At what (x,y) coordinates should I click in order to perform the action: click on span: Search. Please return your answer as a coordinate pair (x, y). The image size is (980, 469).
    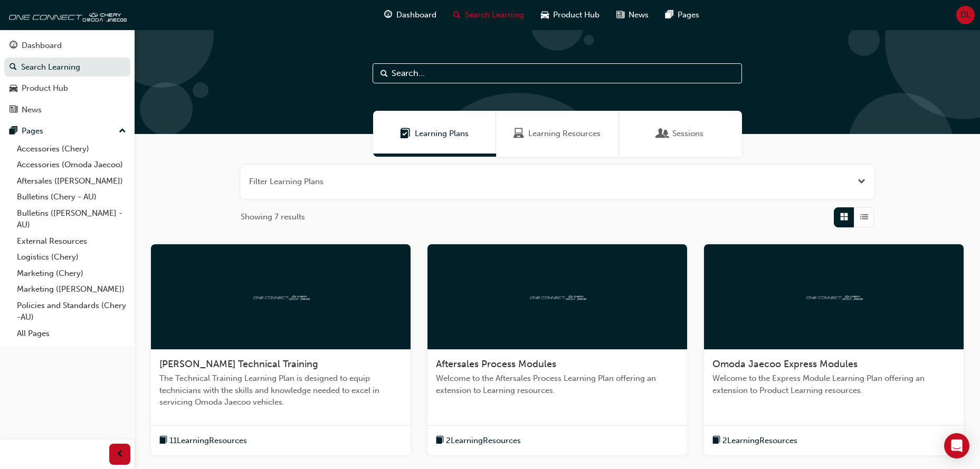
    Looking at the image, I should click on (384, 73).